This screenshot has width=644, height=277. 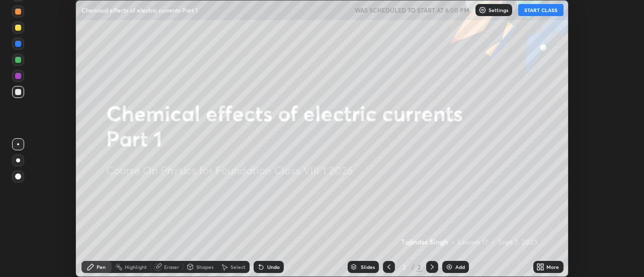 What do you see at coordinates (368, 267) in the screenshot?
I see `div: Slides` at bounding box center [368, 267].